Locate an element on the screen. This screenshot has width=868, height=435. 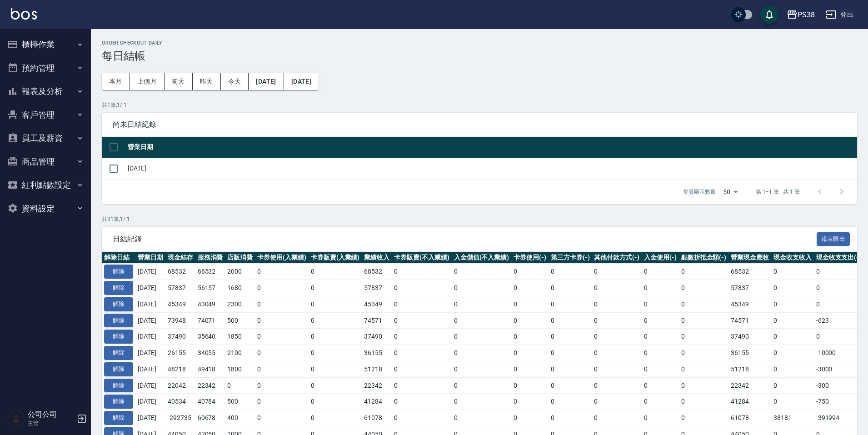
button: 本月 is located at coordinates (116, 81).